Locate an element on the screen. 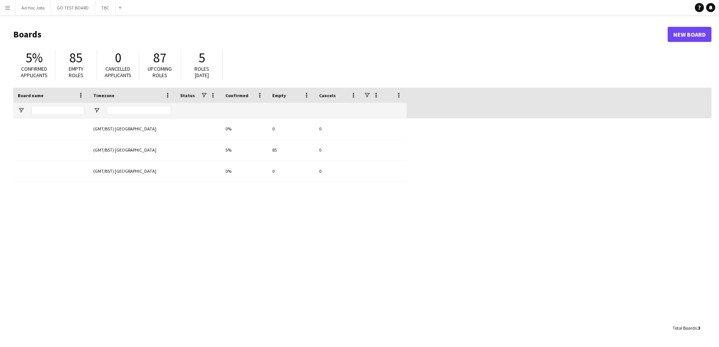 The height and width of the screenshot is (347, 719). span: Status is located at coordinates (187, 95).